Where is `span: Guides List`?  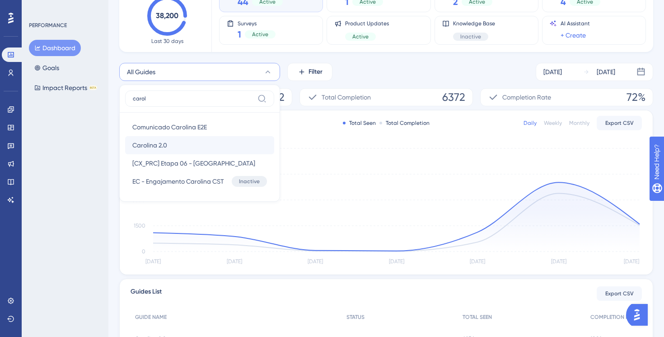 span: Guides List is located at coordinates (146, 293).